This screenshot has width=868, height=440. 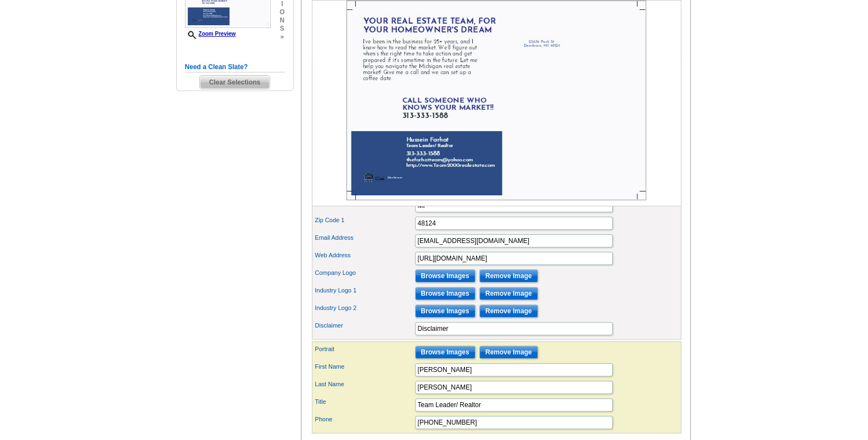 I want to click on label: Phone, so click(x=365, y=419).